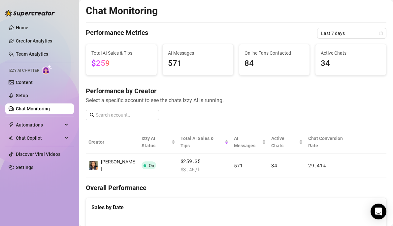 This screenshot has height=226, width=393. What do you see at coordinates (158, 142) in the screenshot?
I see `th: Izzy AI Status` at bounding box center [158, 142].